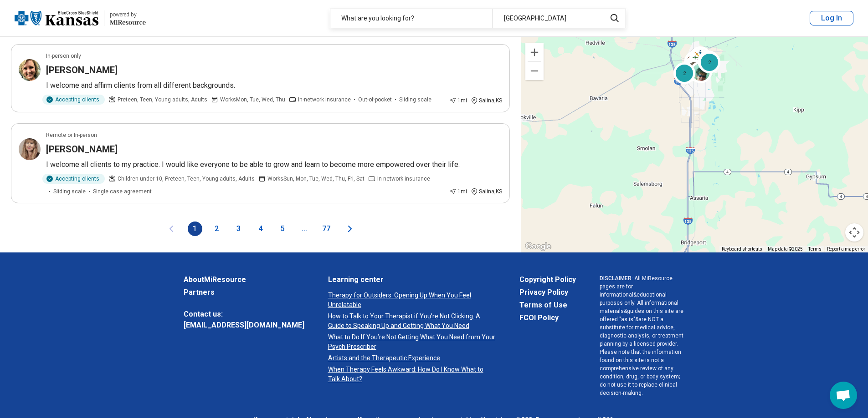  Describe the element at coordinates (195, 229) in the screenshot. I see `button: 1` at that location.